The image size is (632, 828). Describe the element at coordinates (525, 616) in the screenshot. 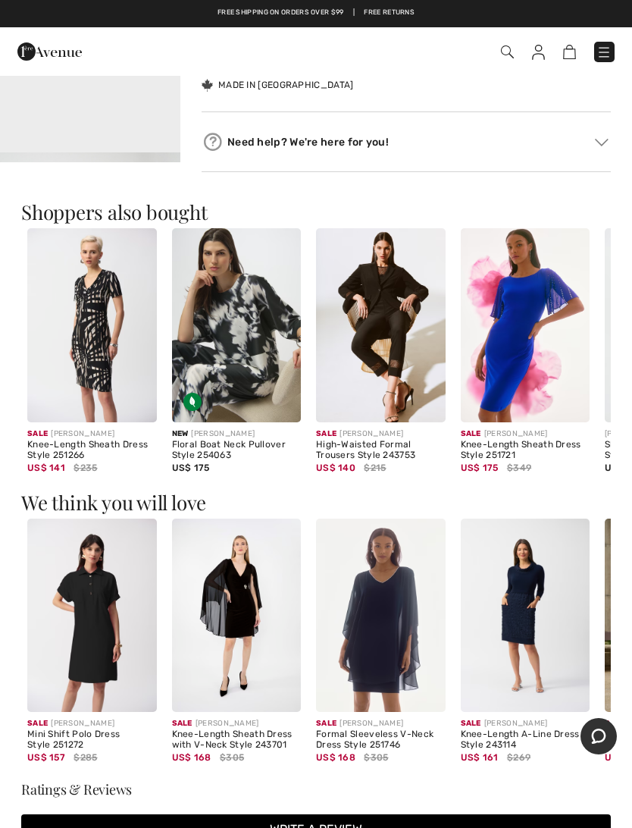

I see `a: Knee-Length A-Line Dress Style 243114` at that location.